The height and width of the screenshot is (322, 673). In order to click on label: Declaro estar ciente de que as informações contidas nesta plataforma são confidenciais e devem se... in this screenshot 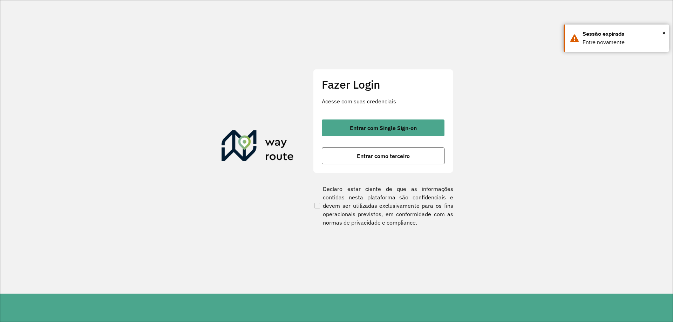, I will do `click(383, 206)`.